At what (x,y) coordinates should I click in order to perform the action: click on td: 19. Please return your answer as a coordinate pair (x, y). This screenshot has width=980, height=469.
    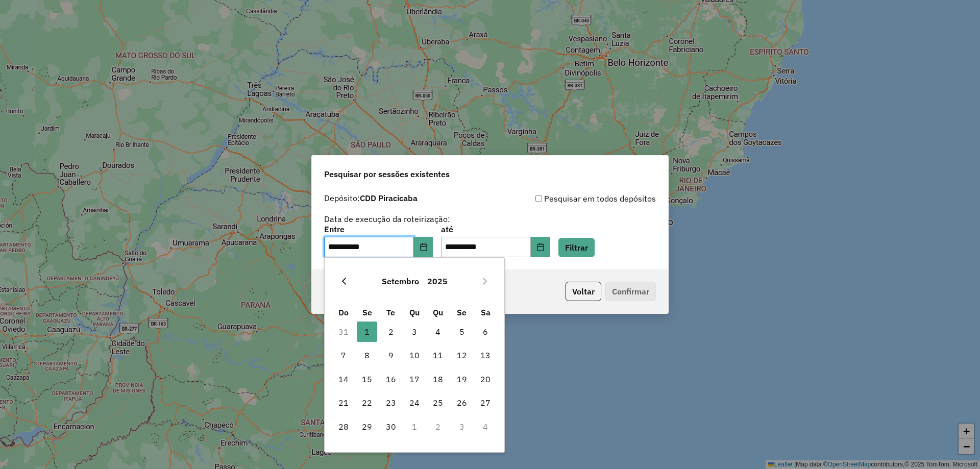
    Looking at the image, I should click on (462, 379).